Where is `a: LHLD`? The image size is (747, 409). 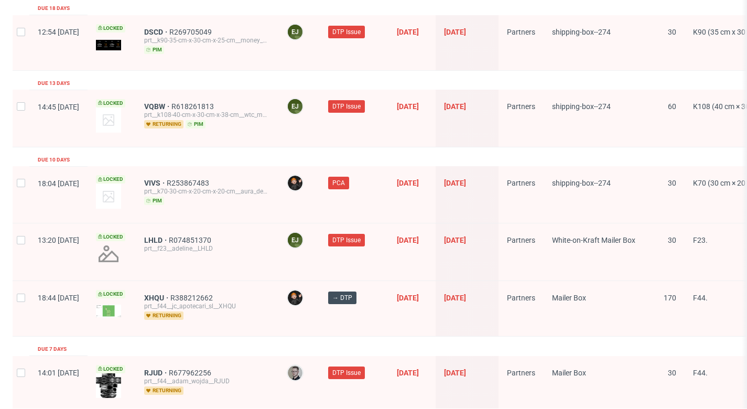 a: LHLD is located at coordinates (156, 240).